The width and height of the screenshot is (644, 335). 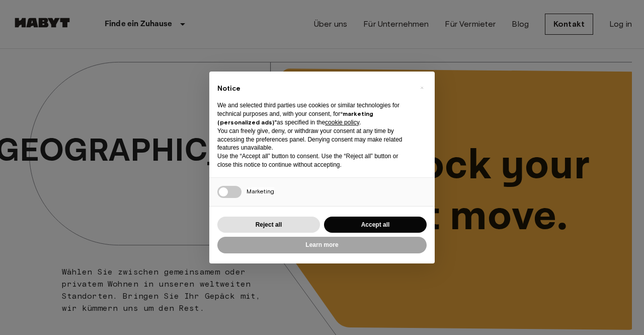 I want to click on a: cookie policy, so click(x=342, y=123).